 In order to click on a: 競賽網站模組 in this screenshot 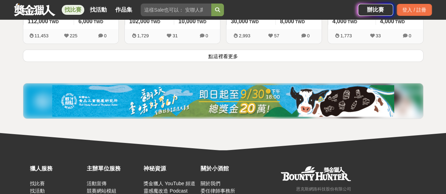, I will do `click(102, 191)`.